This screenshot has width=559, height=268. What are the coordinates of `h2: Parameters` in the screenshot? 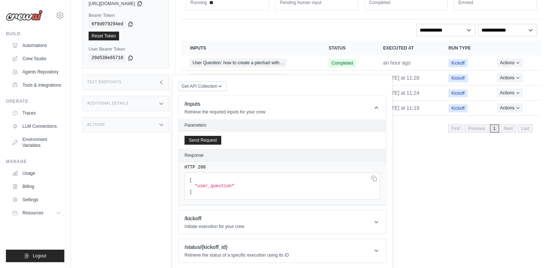 It's located at (282, 125).